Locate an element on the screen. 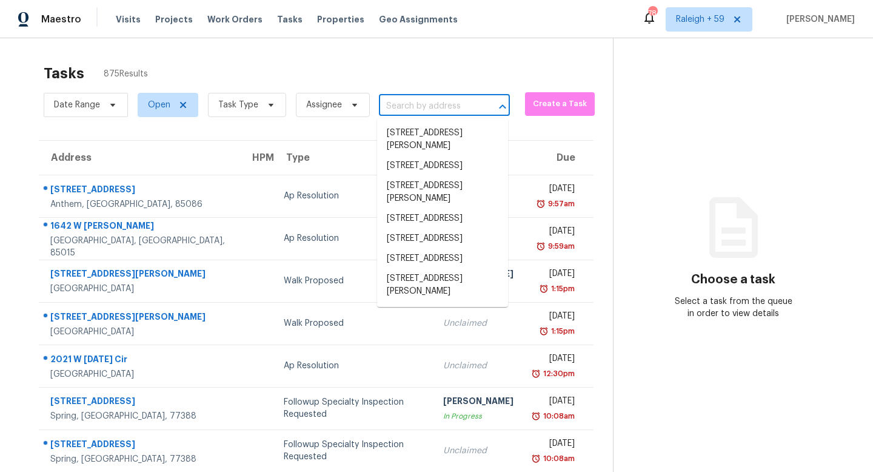 Image resolution: width=873 pixels, height=472 pixels. span: Geo Assignments is located at coordinates (418, 19).